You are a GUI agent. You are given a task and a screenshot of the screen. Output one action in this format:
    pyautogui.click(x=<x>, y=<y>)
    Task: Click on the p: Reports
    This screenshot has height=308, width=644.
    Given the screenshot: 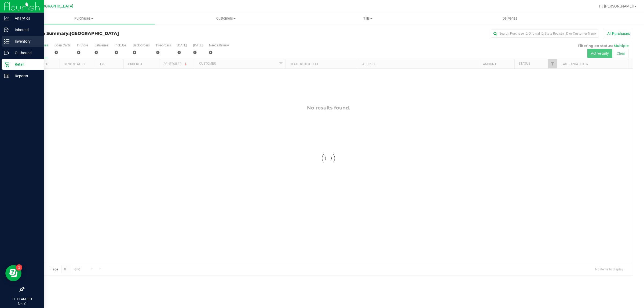 What is the action you would take?
    pyautogui.click(x=25, y=76)
    